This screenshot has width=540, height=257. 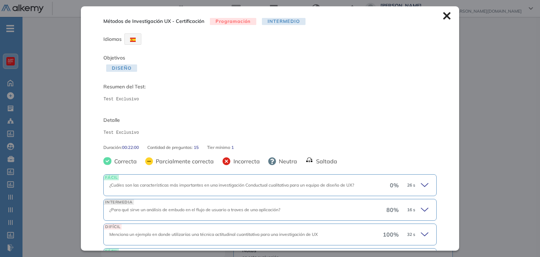 What do you see at coordinates (113, 39) in the screenshot?
I see `span: Idiomas` at bounding box center [113, 39].